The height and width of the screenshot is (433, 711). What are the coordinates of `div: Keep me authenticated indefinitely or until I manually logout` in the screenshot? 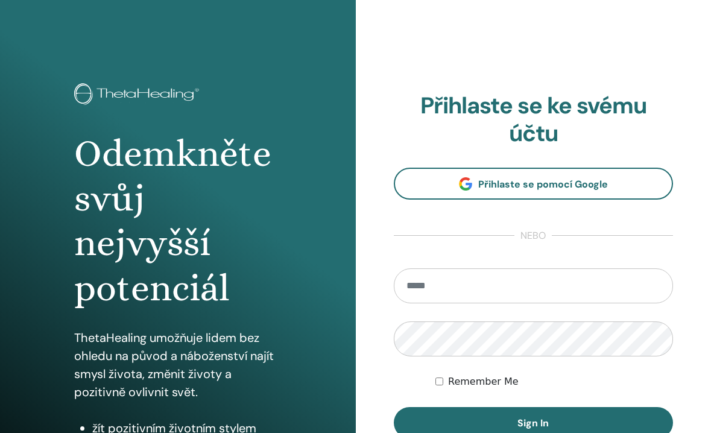 It's located at (554, 382).